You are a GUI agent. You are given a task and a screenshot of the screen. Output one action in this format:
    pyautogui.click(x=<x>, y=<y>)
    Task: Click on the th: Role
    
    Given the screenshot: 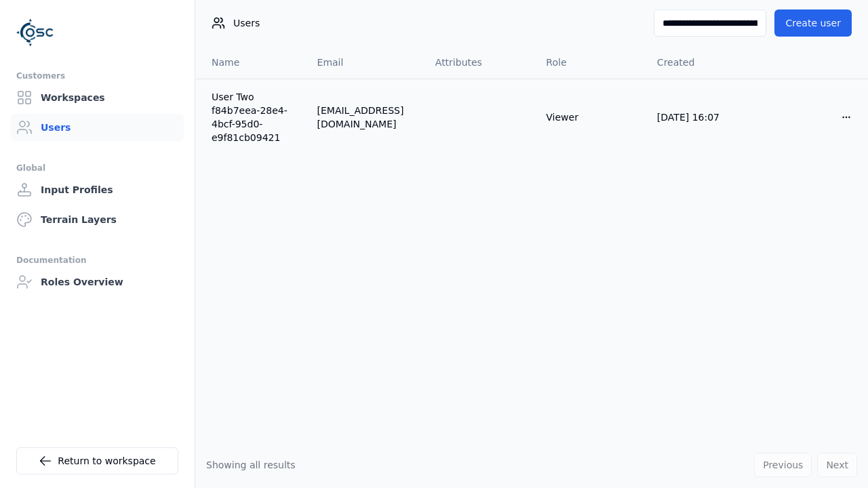 What is the action you would take?
    pyautogui.click(x=590, y=62)
    